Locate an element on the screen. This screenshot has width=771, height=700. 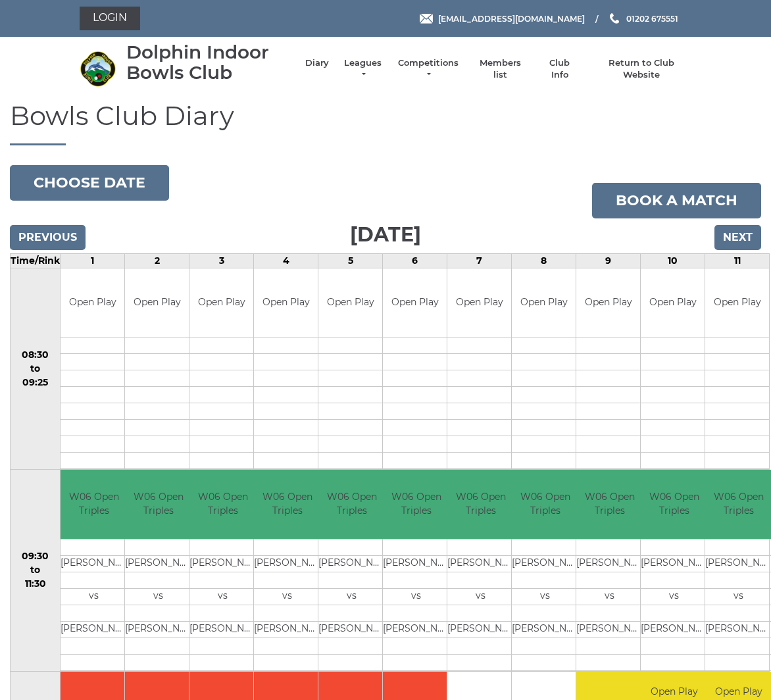
a: Login is located at coordinates (110, 18).